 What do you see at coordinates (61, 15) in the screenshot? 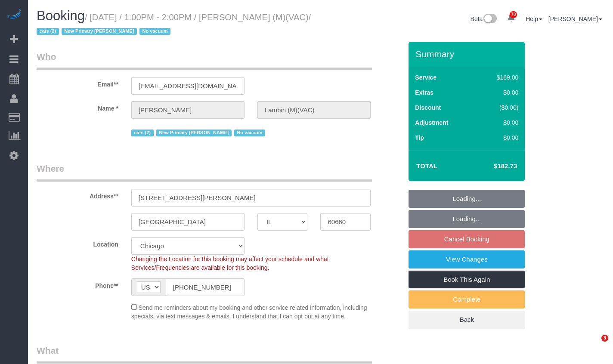
I see `span: Booking` at bounding box center [61, 15].